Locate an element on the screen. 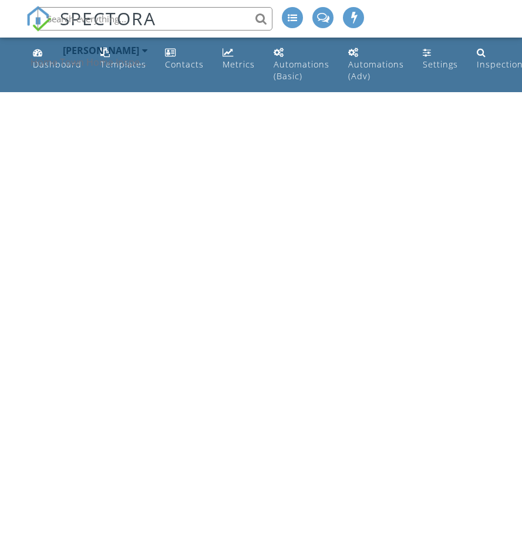 Image resolution: width=522 pixels, height=547 pixels. a: Automations (Basic) is located at coordinates (301, 65).